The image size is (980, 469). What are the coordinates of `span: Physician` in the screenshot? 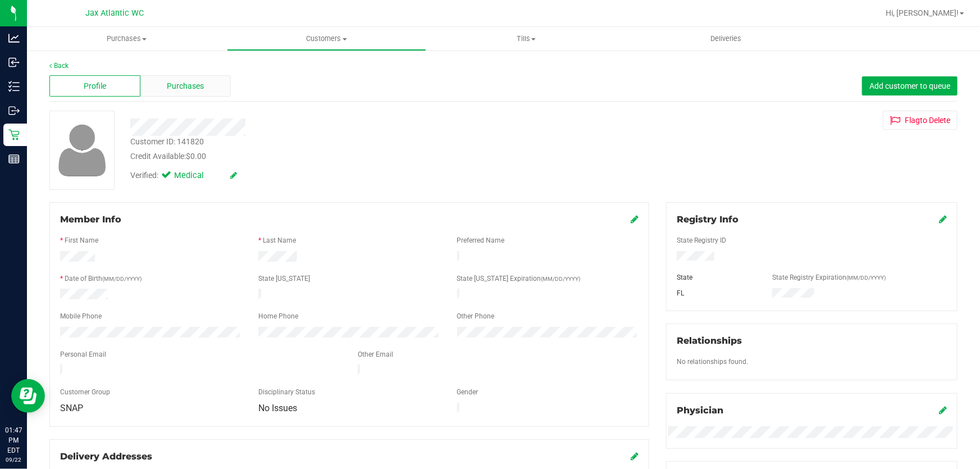 It's located at (700, 410).